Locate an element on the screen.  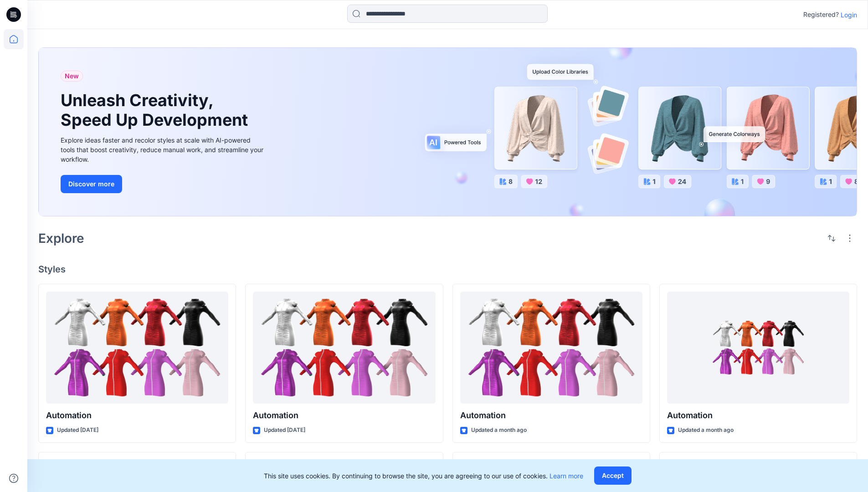
button: Discover more is located at coordinates (91, 184).